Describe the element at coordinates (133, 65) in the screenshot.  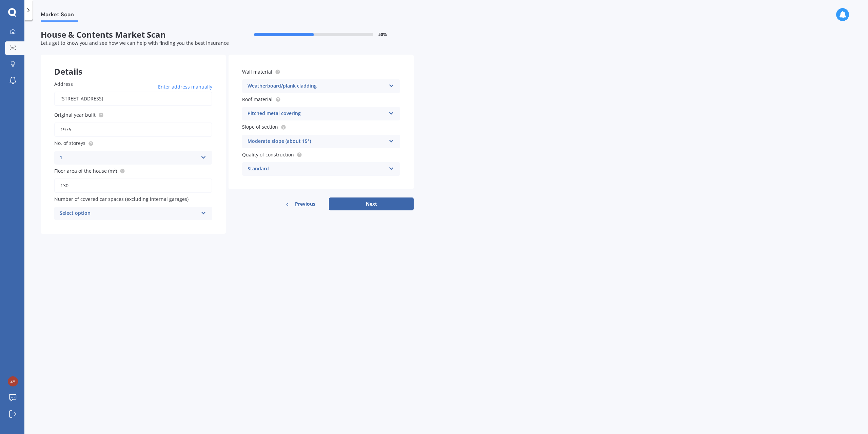
I see `div: Details` at that location.